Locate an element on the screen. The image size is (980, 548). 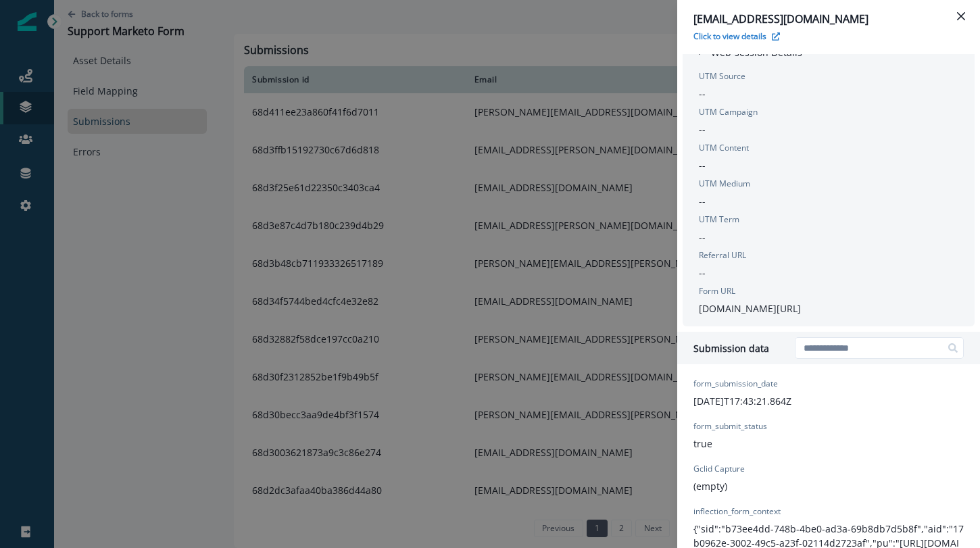
button: Click to view details is located at coordinates (736, 36).